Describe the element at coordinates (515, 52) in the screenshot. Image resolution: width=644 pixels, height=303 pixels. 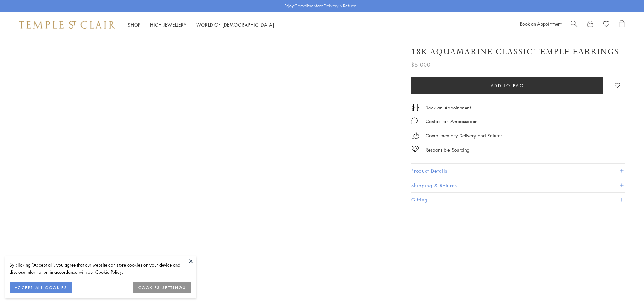
I see `h1: 18K Aquamarine Classic Temple Earrings` at that location.